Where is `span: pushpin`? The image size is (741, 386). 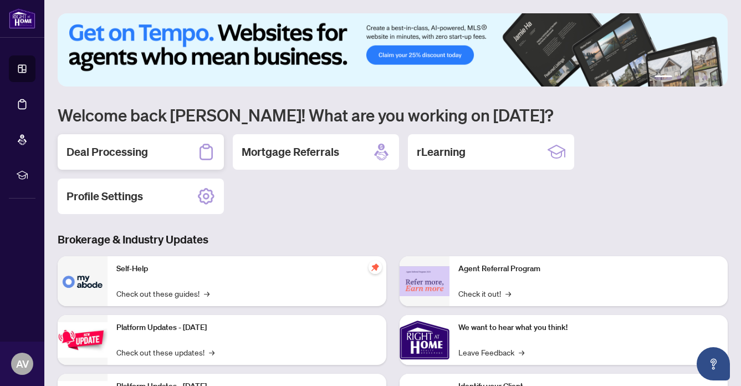
span: pushpin is located at coordinates (375, 267).